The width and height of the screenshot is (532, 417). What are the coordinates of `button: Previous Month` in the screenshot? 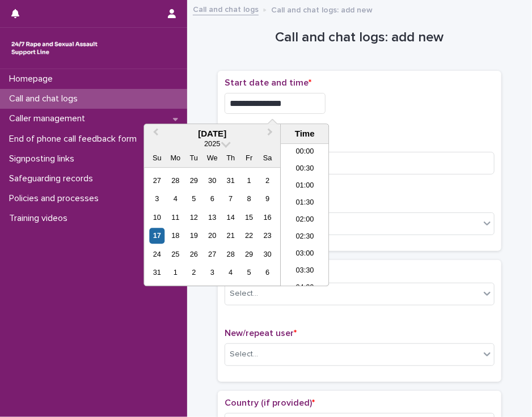 It's located at (154, 134).